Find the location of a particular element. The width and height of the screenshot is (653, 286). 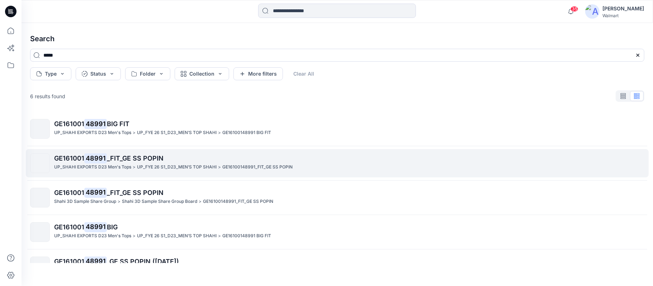

button: Collection is located at coordinates (202, 74).